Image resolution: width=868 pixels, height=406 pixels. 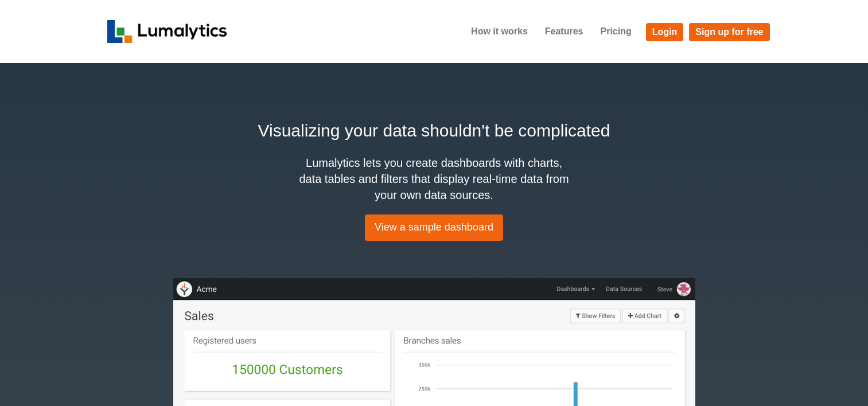 I want to click on a: Pricing, so click(x=615, y=32).